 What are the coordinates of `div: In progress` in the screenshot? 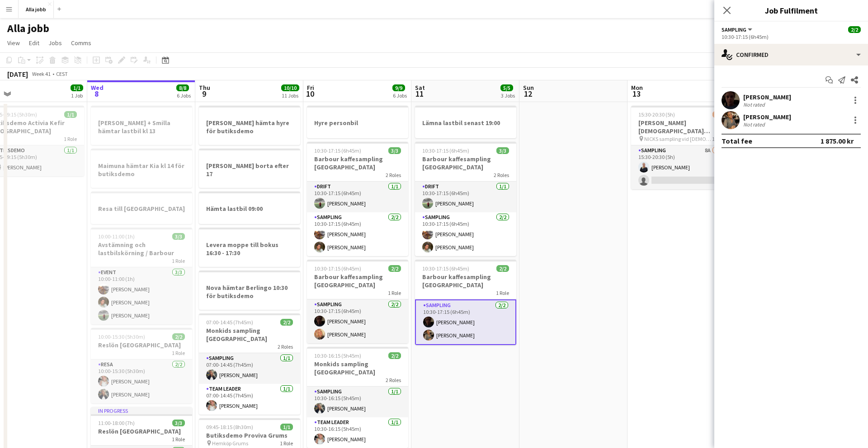 It's located at (142, 411).